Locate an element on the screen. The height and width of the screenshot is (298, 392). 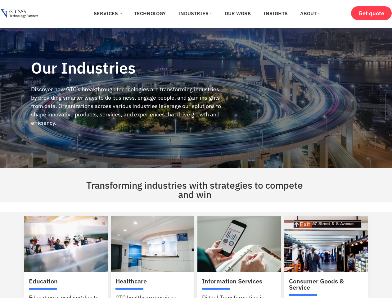
img: education-technology-solutions is located at coordinates (66, 244).